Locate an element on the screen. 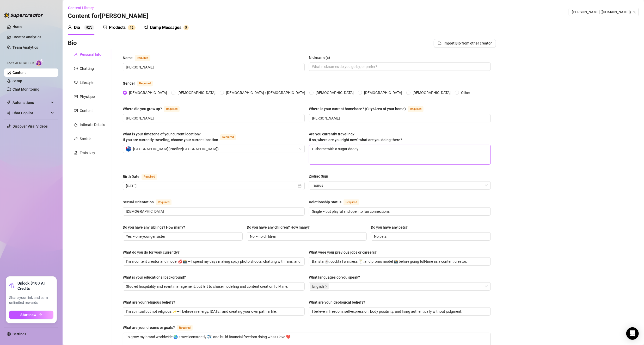 This screenshot has width=644, height=345. input: Sexual Orientation is located at coordinates (213, 212).